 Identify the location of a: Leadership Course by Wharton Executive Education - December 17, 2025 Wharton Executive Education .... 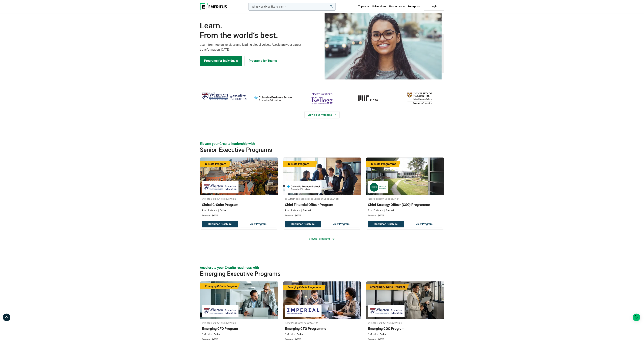
(239, 188).